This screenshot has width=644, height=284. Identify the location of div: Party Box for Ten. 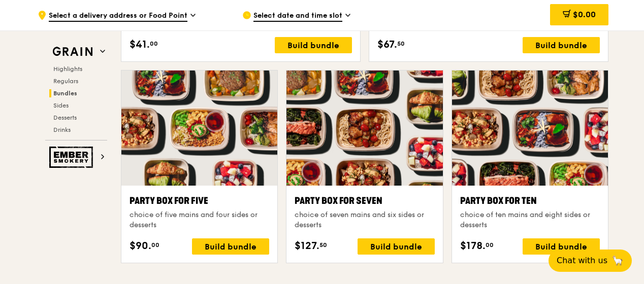
(530, 201).